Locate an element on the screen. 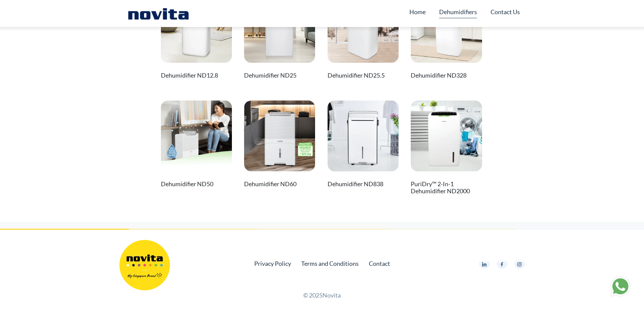 The height and width of the screenshot is (310, 644). a: Dehumidifier ND50 is located at coordinates (196, 146).